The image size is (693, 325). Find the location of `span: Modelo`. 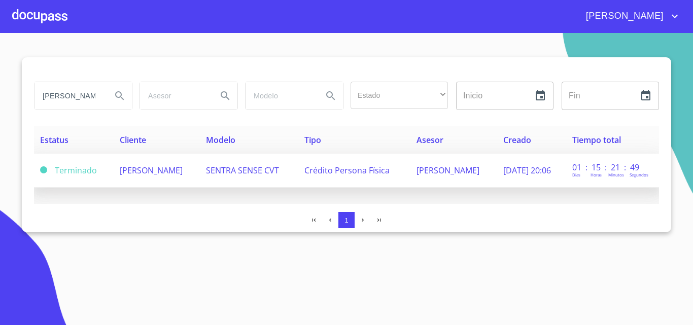

span: Modelo is located at coordinates (221, 140).